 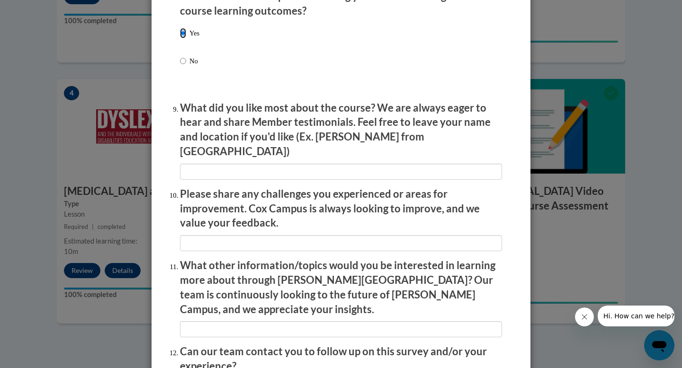 I want to click on p: Please share any challenges you experienced or areas for improvement. Cox Campus is always lookin..., so click(x=341, y=209).